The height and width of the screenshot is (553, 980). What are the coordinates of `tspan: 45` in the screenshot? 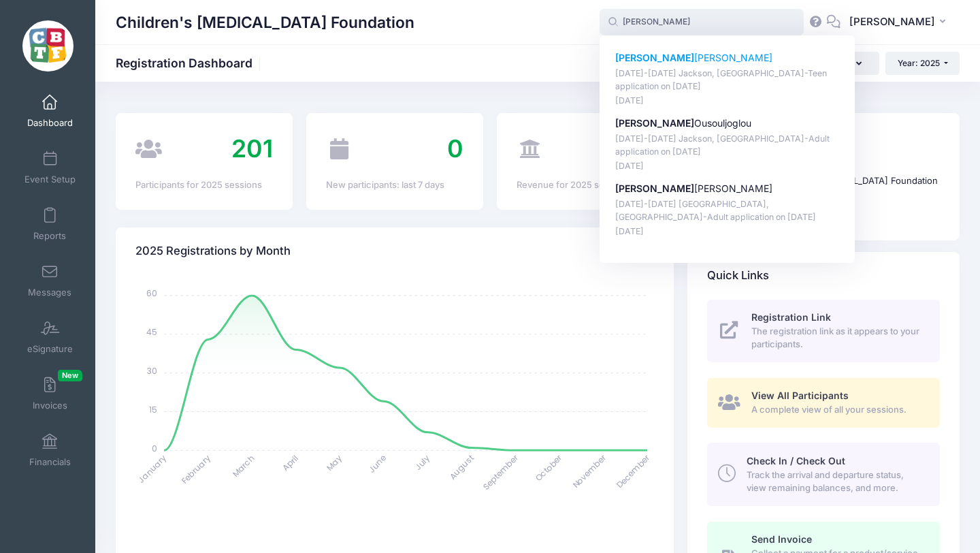 It's located at (151, 332).